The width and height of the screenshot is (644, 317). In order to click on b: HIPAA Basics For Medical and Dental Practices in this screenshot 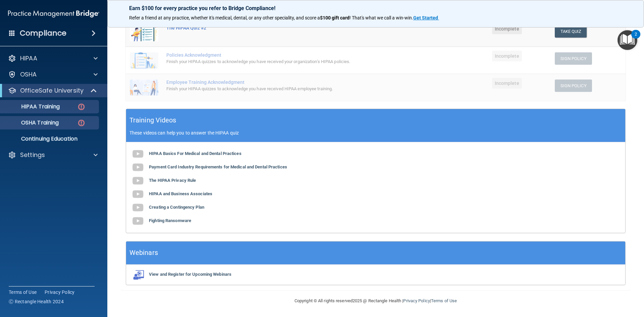, I will do `click(195, 153)`.